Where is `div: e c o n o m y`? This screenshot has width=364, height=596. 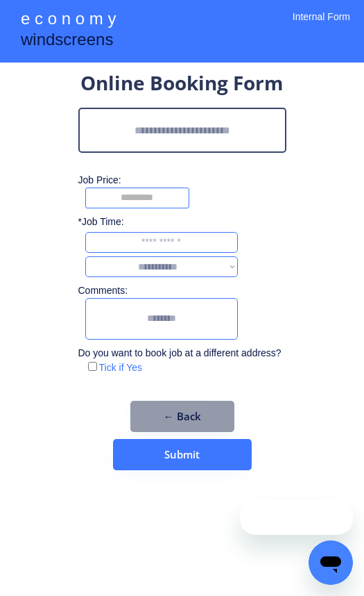
div: e c o n o m y is located at coordinates (68, 20).